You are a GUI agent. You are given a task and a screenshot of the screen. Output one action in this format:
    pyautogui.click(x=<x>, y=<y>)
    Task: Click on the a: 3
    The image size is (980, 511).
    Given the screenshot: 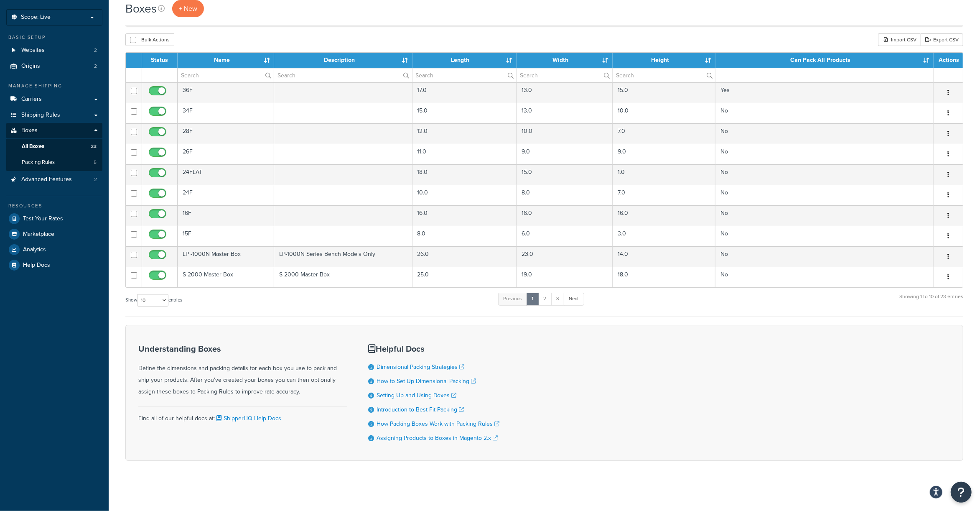 What is the action you would take?
    pyautogui.click(x=558, y=299)
    